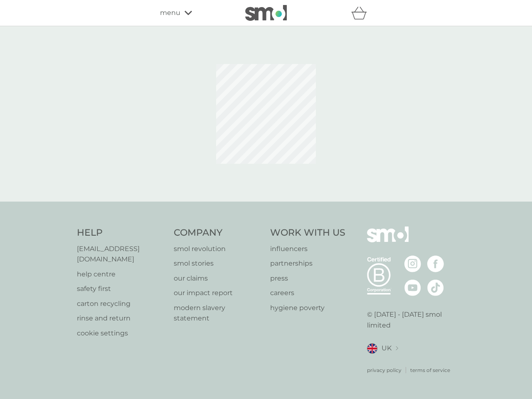 Image resolution: width=532 pixels, height=399 pixels. What do you see at coordinates (121, 275) in the screenshot?
I see `p: help centre` at bounding box center [121, 275].